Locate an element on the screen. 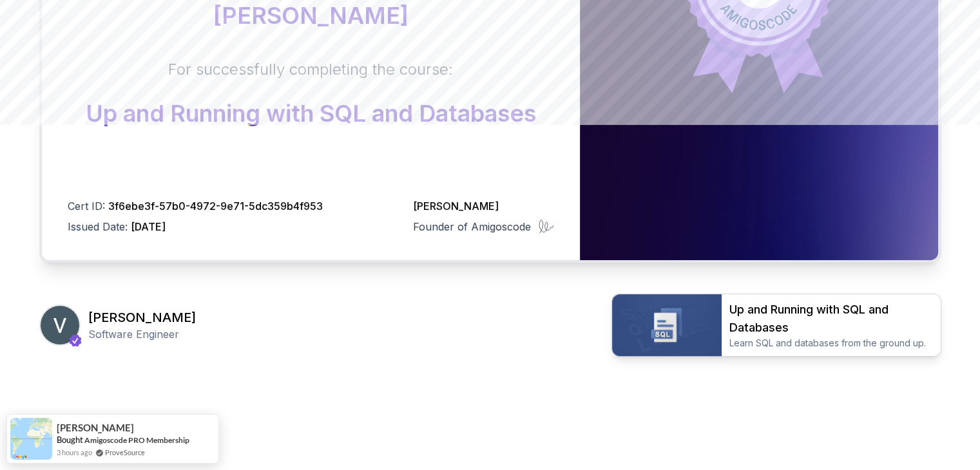 The height and width of the screenshot is (470, 980). p: Issued Date: is located at coordinates (195, 227).